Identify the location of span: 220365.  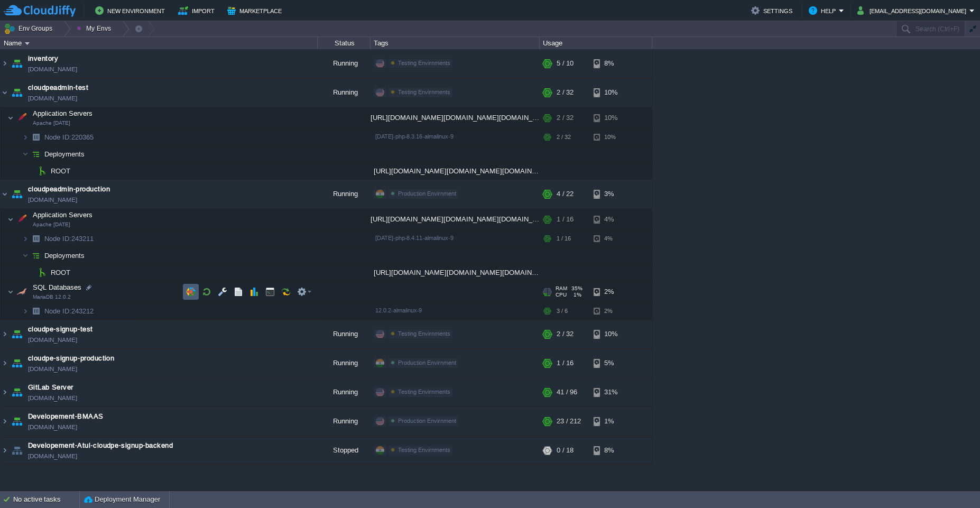
(69, 137).